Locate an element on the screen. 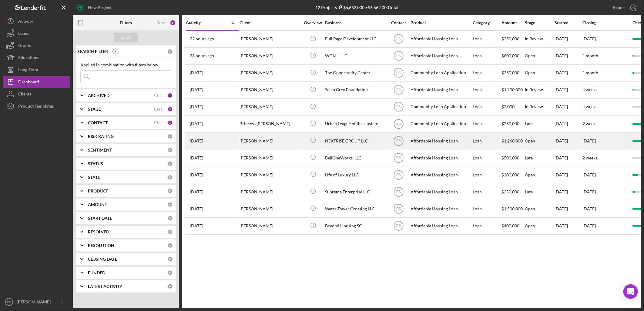 This screenshot has height=311, width=644. time: 2 weeks is located at coordinates (590, 123).